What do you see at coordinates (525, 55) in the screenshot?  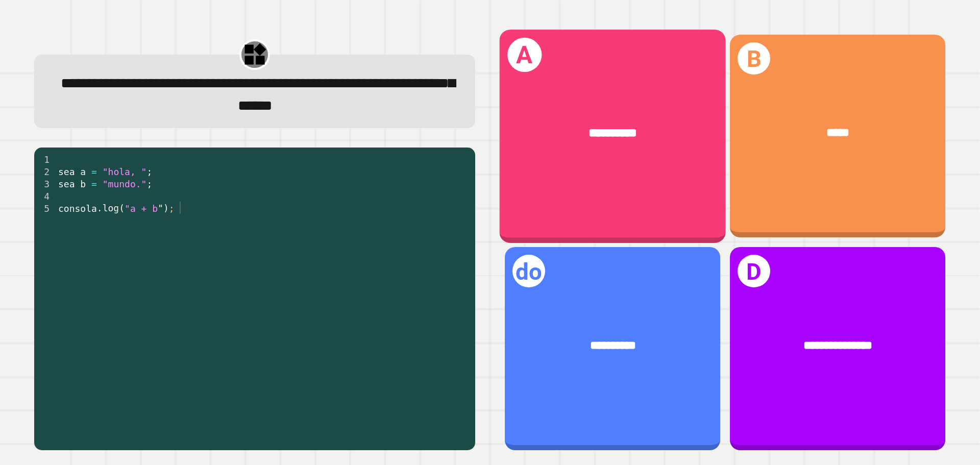 I see `font: A` at bounding box center [525, 55].